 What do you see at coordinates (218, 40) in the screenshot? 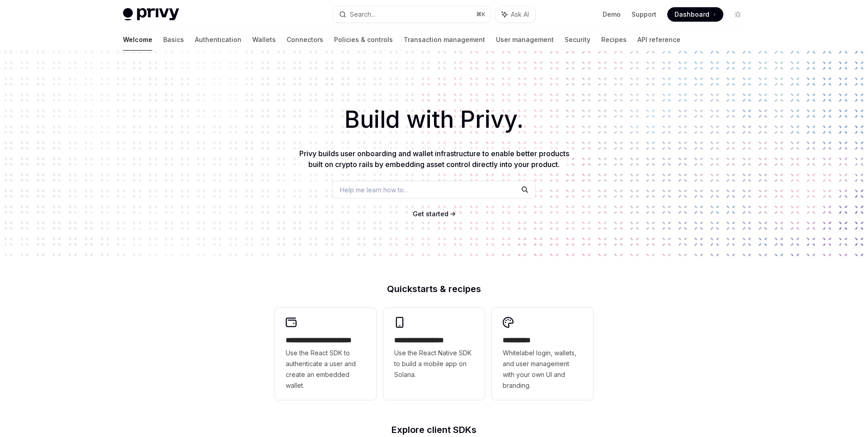
I see `a: Authentication` at bounding box center [218, 40].